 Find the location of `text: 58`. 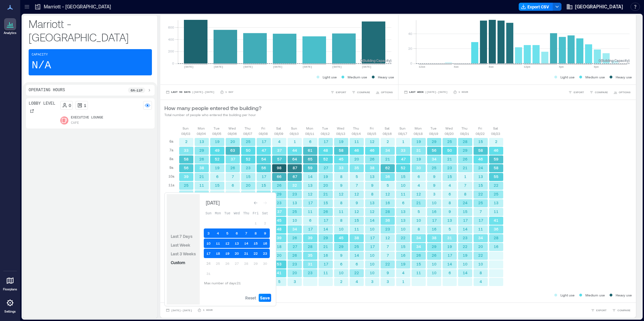

text: 58 is located at coordinates (481, 150).